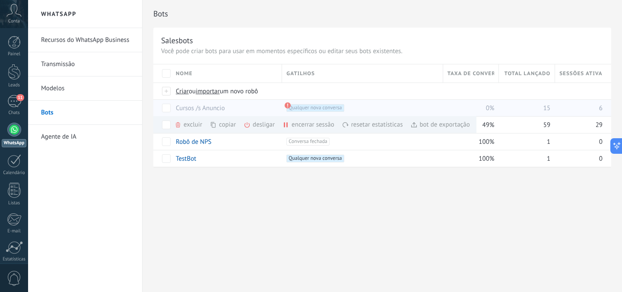 The image size is (622, 292). Describe the element at coordinates (14, 259) in the screenshot. I see `div: Estatísticas` at that location.